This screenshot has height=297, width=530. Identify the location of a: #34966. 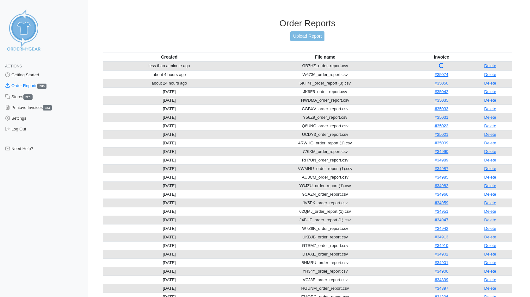
(441, 194).